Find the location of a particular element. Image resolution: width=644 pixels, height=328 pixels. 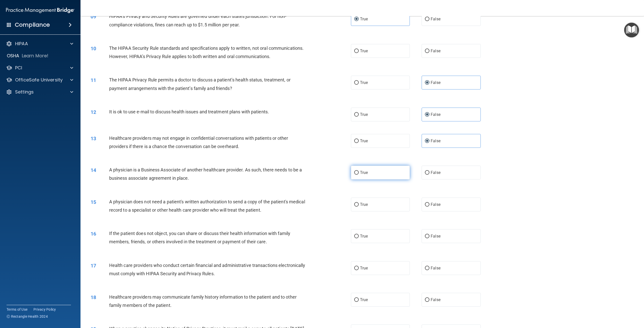

span: Healthcare providers may communicate family history information to the patient and to other famil... is located at coordinates (203, 301).